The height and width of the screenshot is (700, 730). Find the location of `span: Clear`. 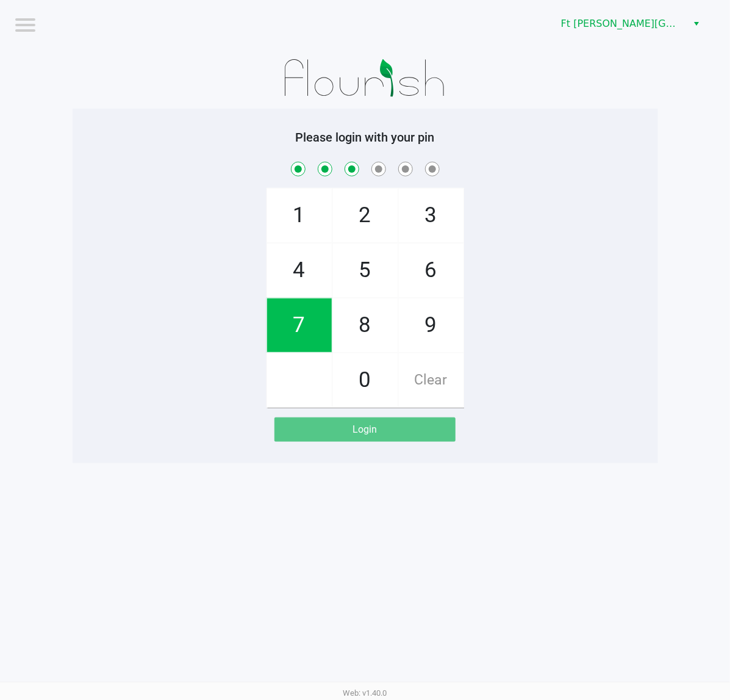

span: Clear is located at coordinates (431, 380).